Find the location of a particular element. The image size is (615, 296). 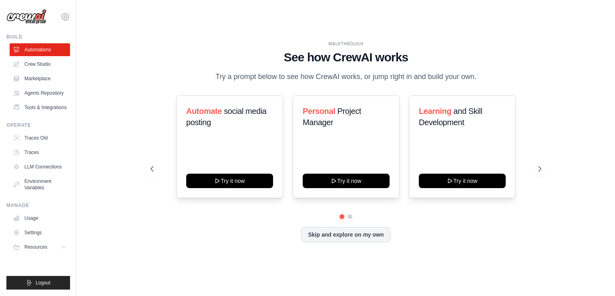

a: Agents Repository is located at coordinates (40, 93).